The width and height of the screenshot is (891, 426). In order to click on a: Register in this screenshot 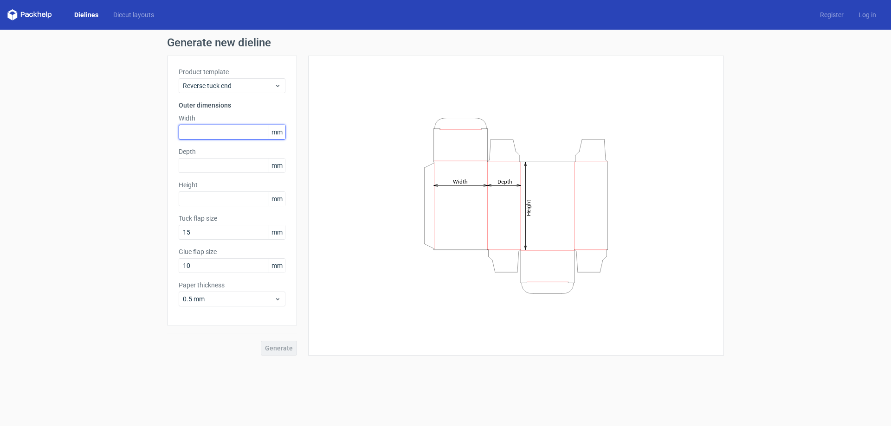, I will do `click(831, 15)`.